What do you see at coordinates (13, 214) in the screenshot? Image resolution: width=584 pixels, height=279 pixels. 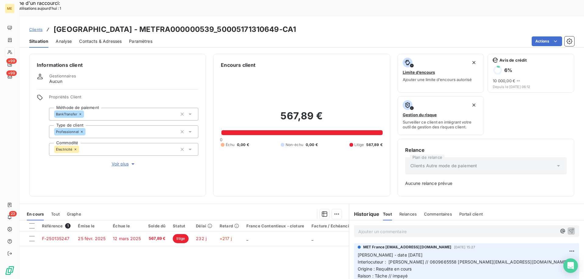 I see `span: 23` at bounding box center [13, 214].